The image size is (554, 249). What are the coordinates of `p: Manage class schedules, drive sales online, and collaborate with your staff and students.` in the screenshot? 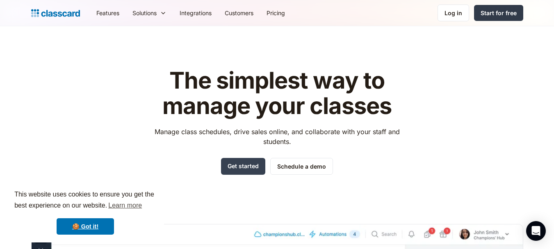 It's located at (277, 136).